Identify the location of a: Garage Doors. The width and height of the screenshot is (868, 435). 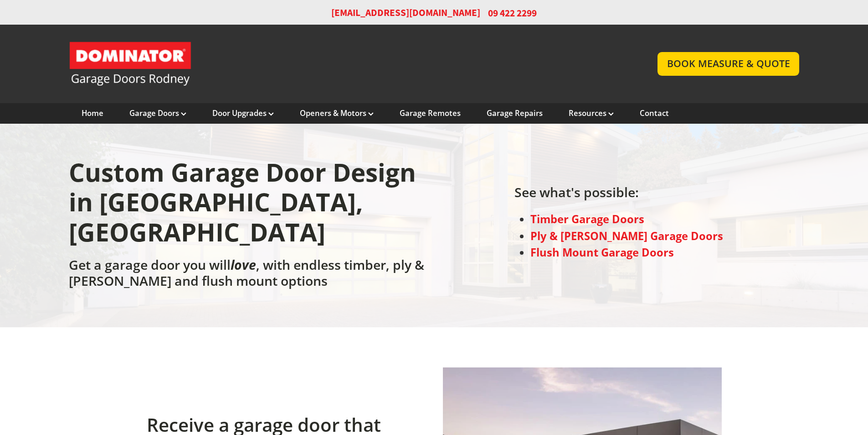
(157, 113).